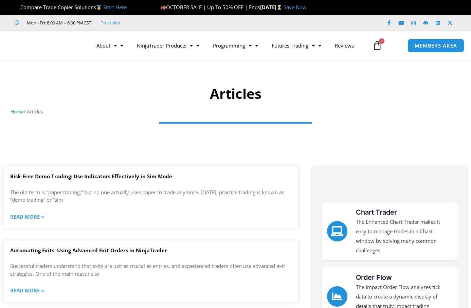 The image size is (471, 308). I want to click on p: The Enhanced Chart Trader makes it easy to manage trades in a Chart window by solving many common..., so click(404, 236).